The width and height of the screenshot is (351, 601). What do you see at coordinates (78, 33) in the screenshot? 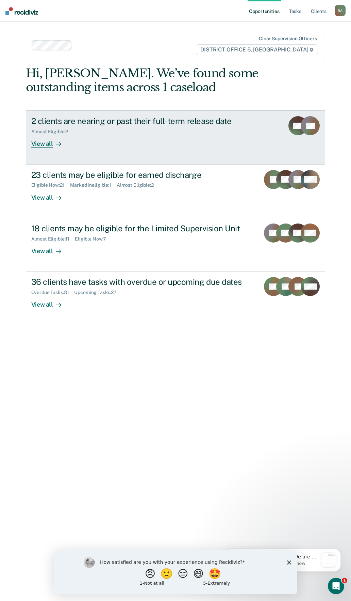
I see `div: 1 - Not at all` at bounding box center [78, 33].